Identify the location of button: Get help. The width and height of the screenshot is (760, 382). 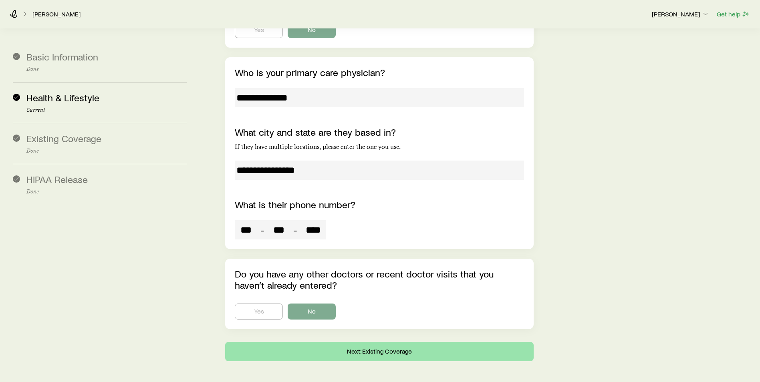
(733, 14).